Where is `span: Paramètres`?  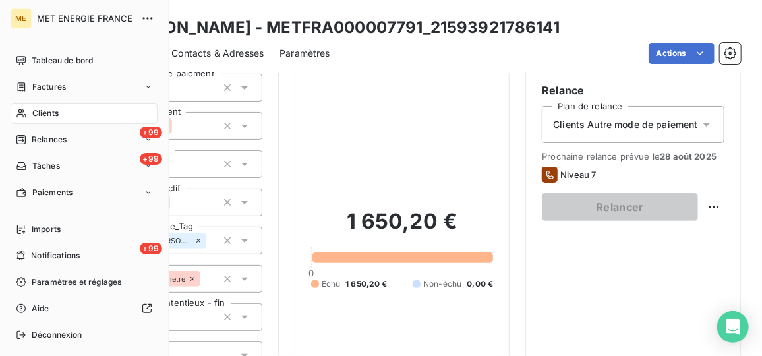 span: Paramètres is located at coordinates (305, 53).